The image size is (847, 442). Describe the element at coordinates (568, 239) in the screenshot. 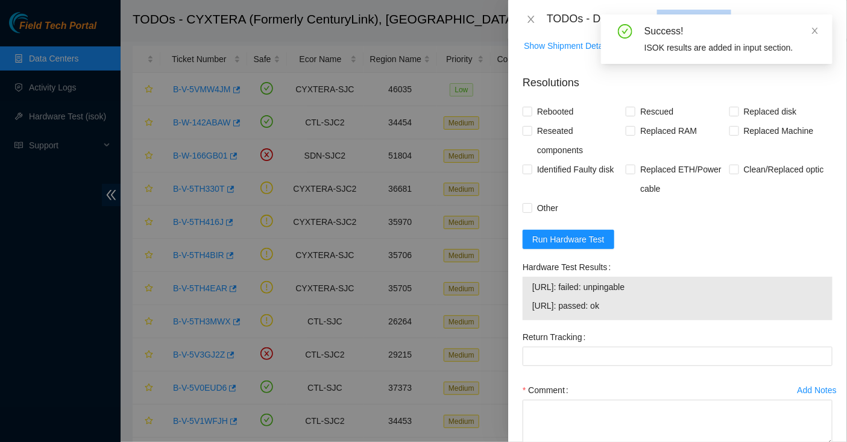

I see `span: Run Hardware Test` at that location.